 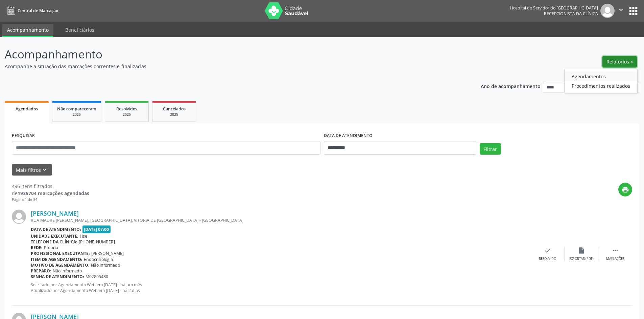 What do you see at coordinates (57, 259) in the screenshot?
I see `b: Item de agendamento:` at bounding box center [57, 259].